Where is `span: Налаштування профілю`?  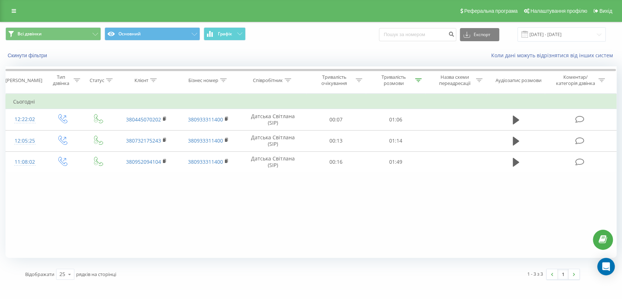
span: Налаштування профілю is located at coordinates (559, 11).